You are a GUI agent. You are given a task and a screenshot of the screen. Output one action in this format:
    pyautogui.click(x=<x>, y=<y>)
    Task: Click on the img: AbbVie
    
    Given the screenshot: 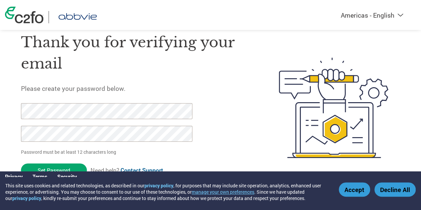 What is the action you would take?
    pyautogui.click(x=78, y=17)
    